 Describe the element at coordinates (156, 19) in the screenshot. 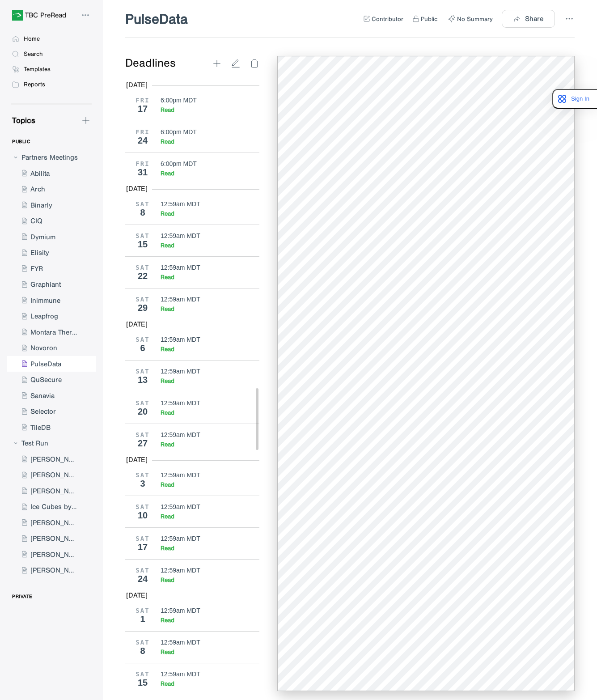

I see `div: PulseData` at that location.